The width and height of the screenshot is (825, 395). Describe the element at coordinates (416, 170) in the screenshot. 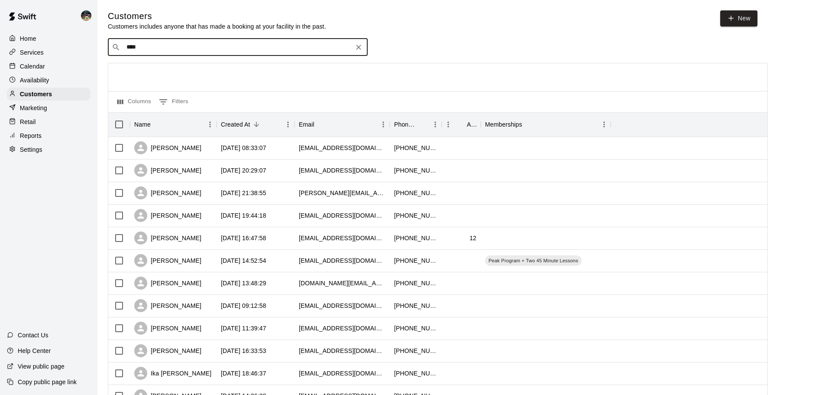

I see `div: +15138231669` at that location.